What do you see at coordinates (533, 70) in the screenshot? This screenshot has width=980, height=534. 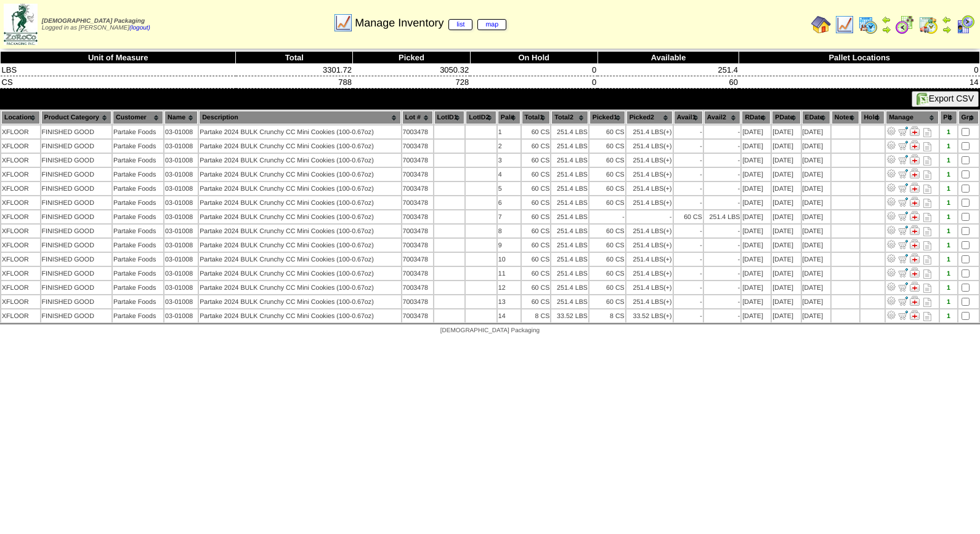 I see `td: 0` at bounding box center [533, 70].